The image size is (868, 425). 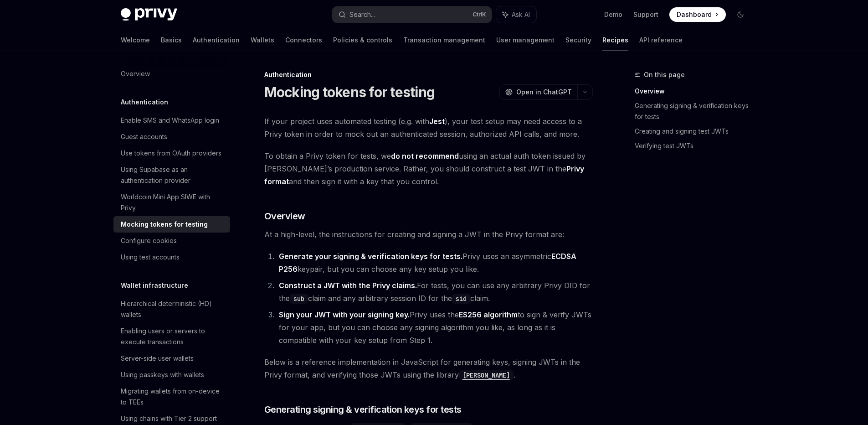 I want to click on span: Below is a reference implementation in JavaScript for generating keys, signing JWTs in the Privy ..., so click(x=428, y=368).